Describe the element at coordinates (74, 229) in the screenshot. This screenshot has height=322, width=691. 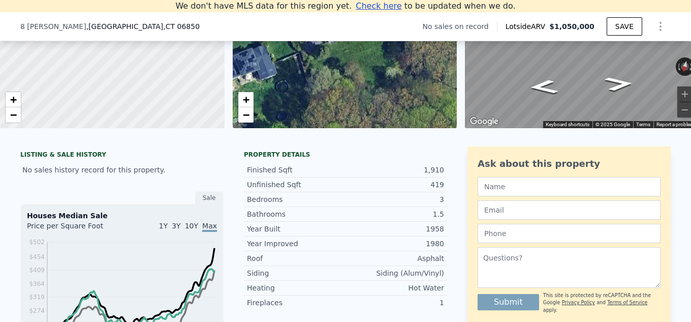
I see `div: Price per Square Foot` at that location.